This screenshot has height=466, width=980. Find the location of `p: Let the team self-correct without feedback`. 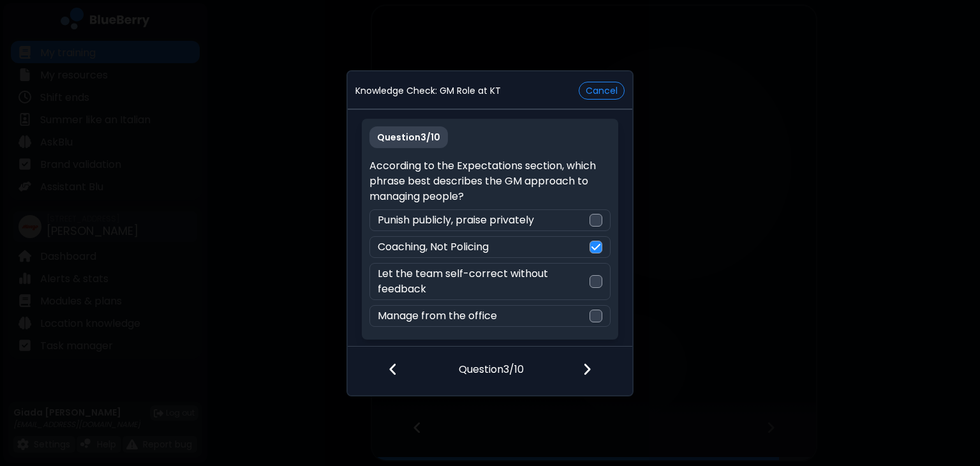

p: Let the team self-correct without feedback is located at coordinates (483, 282).